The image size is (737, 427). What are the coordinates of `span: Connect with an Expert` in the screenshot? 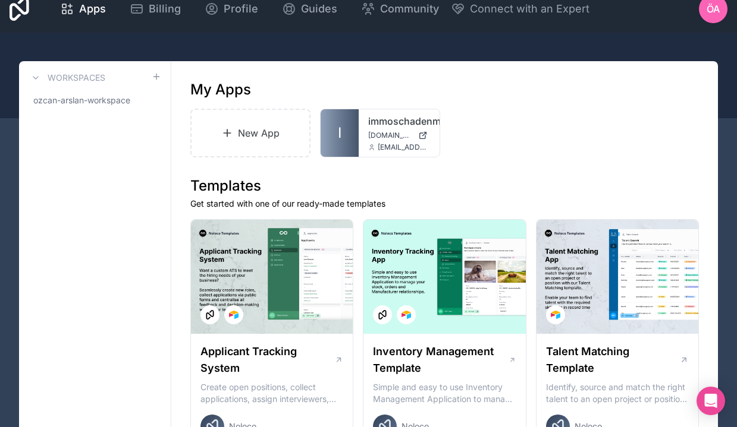 It's located at (529, 9).